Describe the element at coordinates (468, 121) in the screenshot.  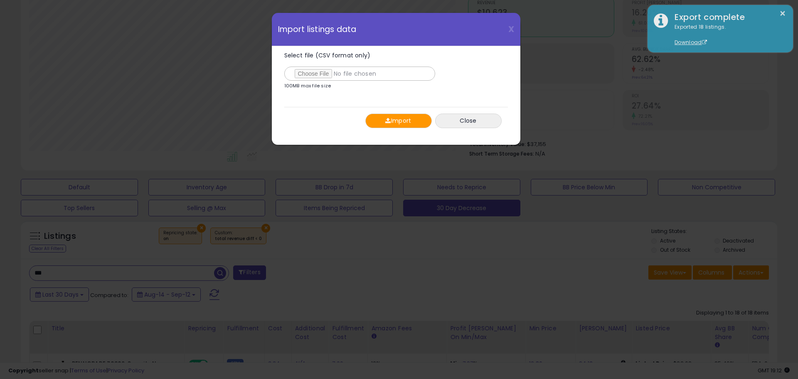
I see `button: Close` at that location.